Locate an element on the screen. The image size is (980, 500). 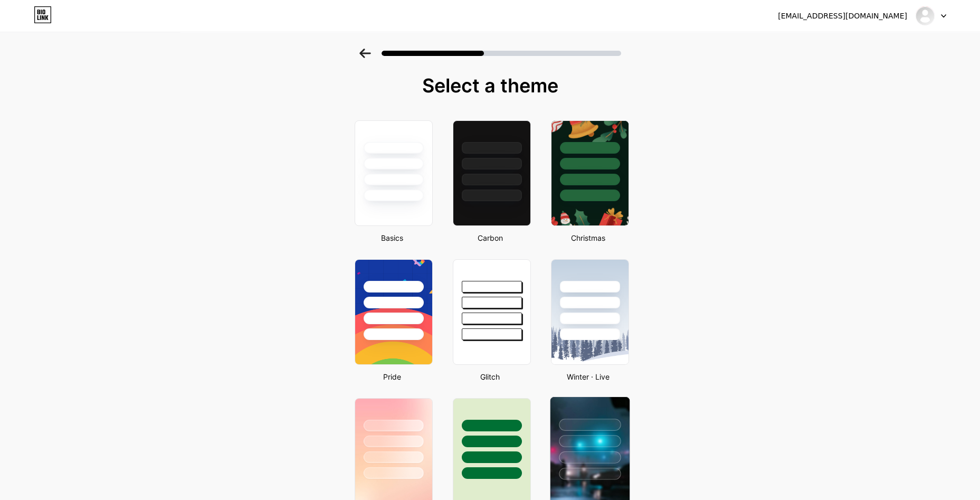
div: Winter · Live is located at coordinates (588, 376).